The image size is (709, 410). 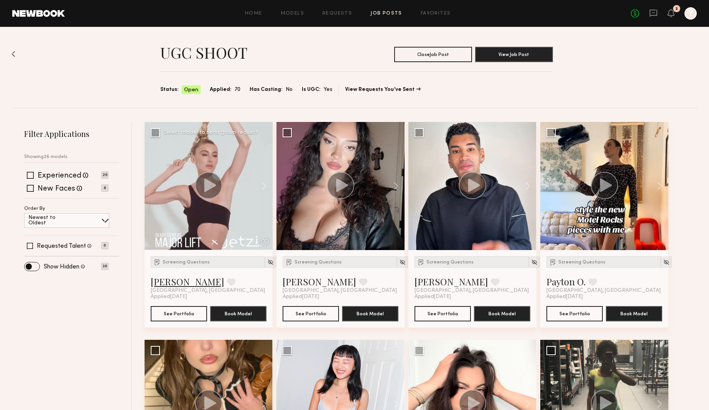 What do you see at coordinates (203, 53) in the screenshot?
I see `h1: UGC SHOOT` at bounding box center [203, 53].